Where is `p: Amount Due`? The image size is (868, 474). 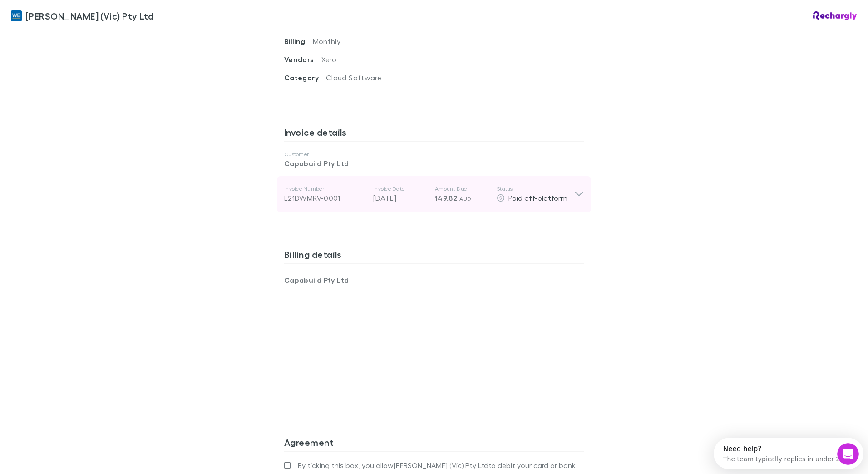
p: Amount Due is located at coordinates (462, 189).